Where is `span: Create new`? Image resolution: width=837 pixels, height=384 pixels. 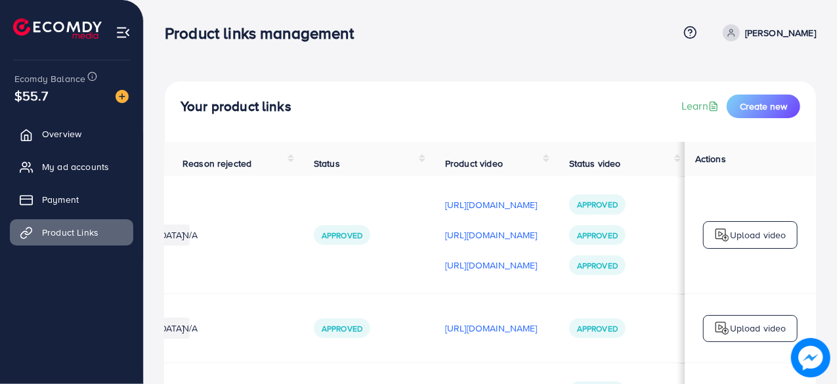
span: Create new is located at coordinates (764, 106).